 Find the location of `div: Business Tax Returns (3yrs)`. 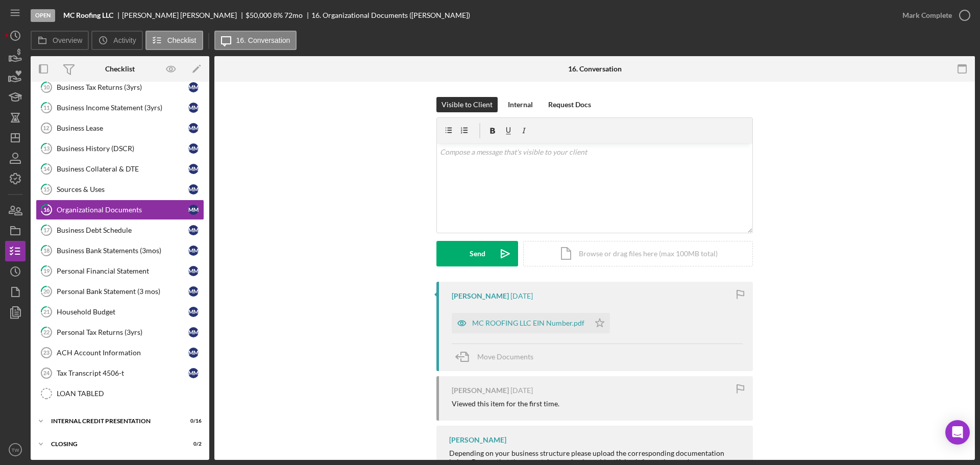

div: Business Tax Returns (3yrs) is located at coordinates (123, 87).